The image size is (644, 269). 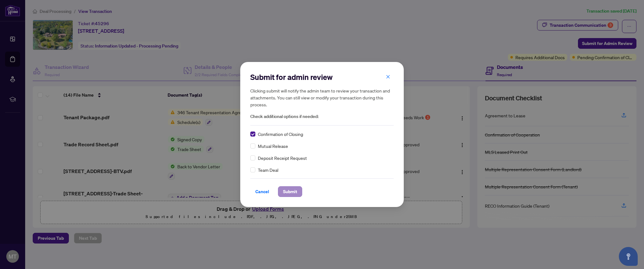 What do you see at coordinates (262, 191) in the screenshot?
I see `button: Cancel` at bounding box center [262, 191].